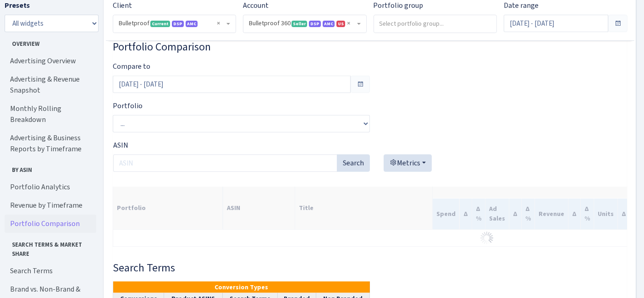  Describe the element at coordinates (446, 214) in the screenshot. I see `th: Spend` at that location.